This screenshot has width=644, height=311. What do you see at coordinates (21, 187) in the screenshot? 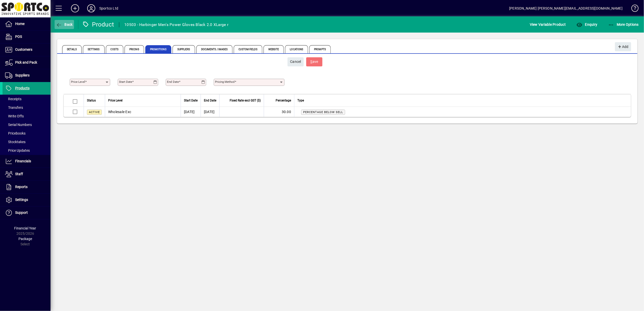
I see `span: Reports` at bounding box center [21, 187].